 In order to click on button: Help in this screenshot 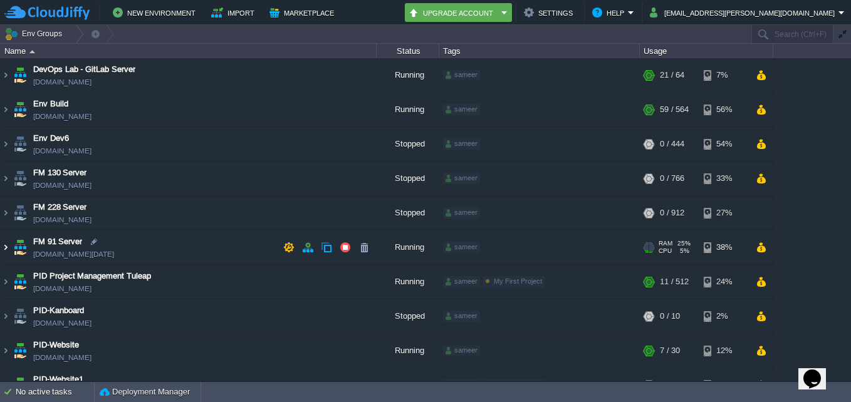, I will do `click(610, 13)`.